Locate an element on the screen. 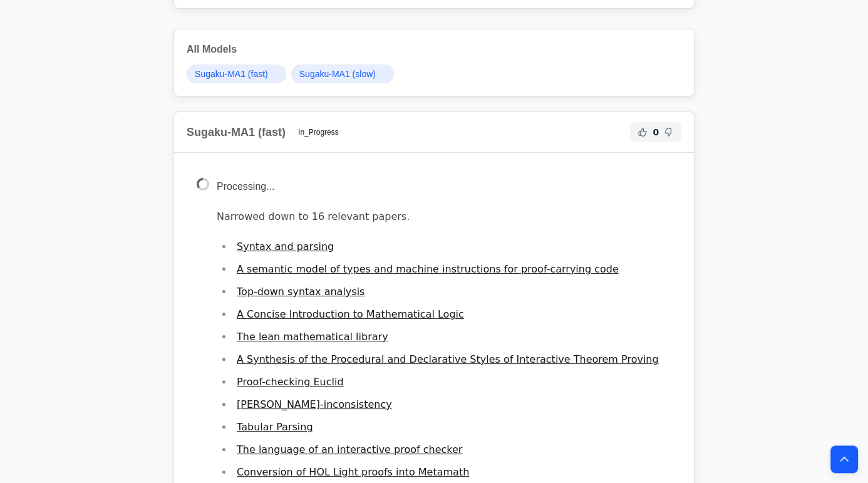  a: Top-down syntax analysis is located at coordinates (301, 291).